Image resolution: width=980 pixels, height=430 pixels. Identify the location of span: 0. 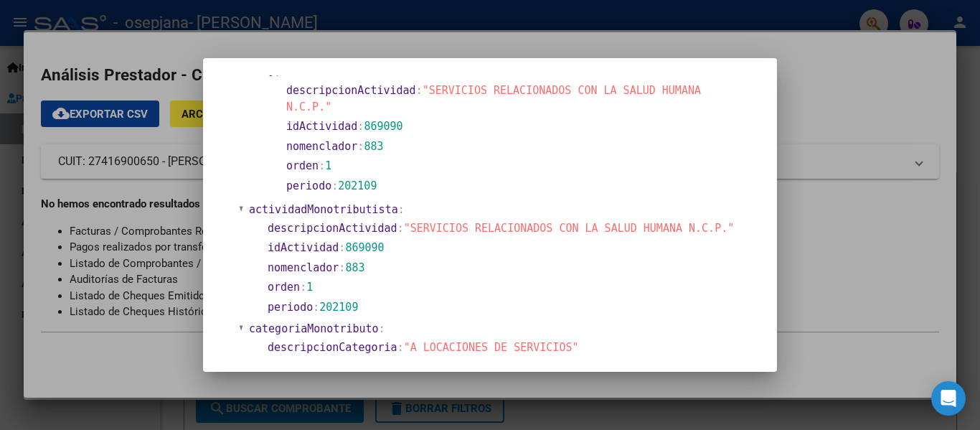
(271, 72).